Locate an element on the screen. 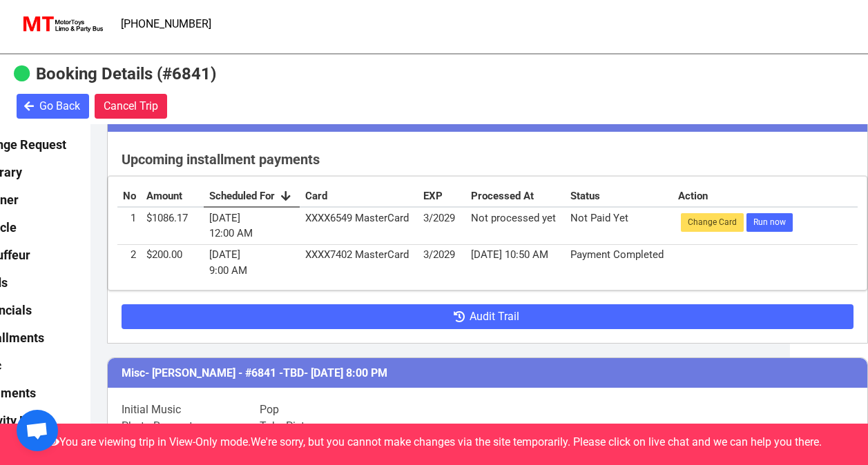 The height and width of the screenshot is (465, 868). span: TBD is located at coordinates (293, 372).